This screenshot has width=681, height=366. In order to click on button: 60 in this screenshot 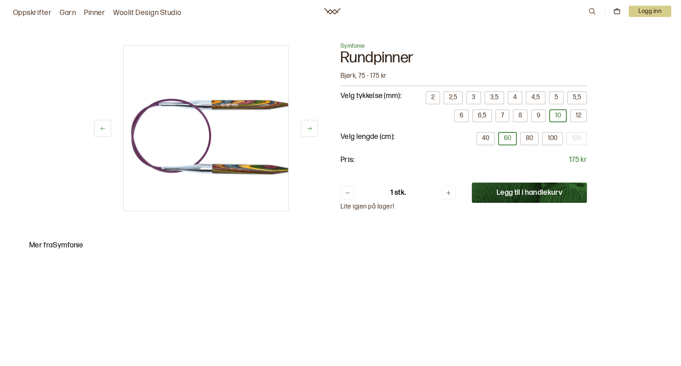, I will do `click(507, 139)`.